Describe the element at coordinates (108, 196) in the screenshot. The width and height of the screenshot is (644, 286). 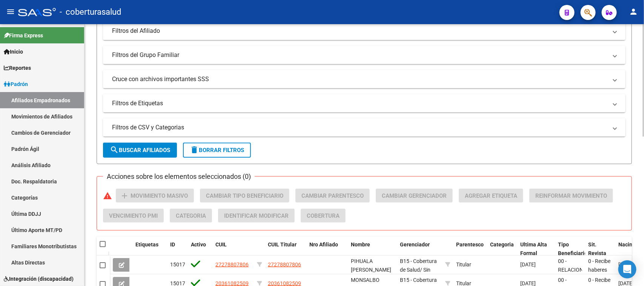
I see `mat-icon: warning` at that location.